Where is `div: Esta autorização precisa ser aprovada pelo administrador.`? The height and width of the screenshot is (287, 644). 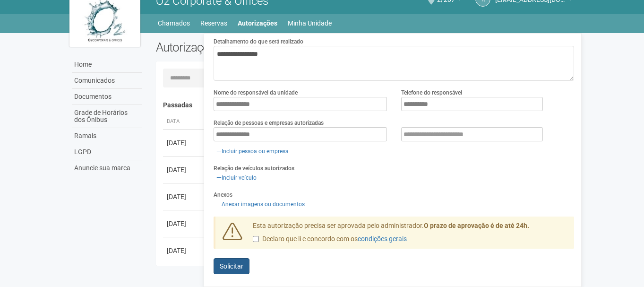 div: Esta autorização precisa ser aprovada pelo administrador. is located at coordinates (410, 235).